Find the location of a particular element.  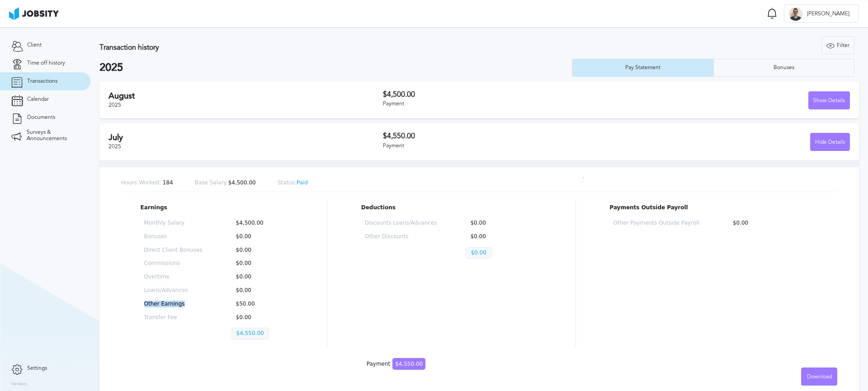

p: $4,550.00 is located at coordinates (250, 334).